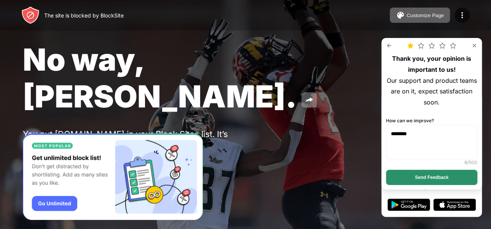  I want to click on div: How can we improve?, so click(410, 121).